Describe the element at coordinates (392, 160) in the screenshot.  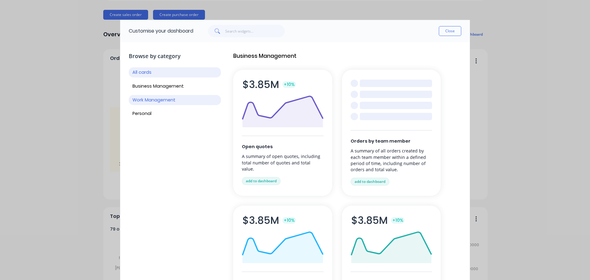
I see `p: A summary of all orders created by each team member within a defined period of time, including nu...` at that location.